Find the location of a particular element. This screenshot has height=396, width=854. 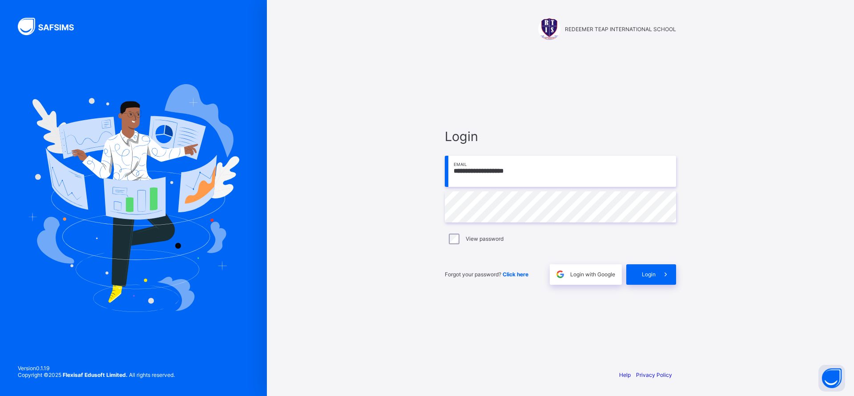

img: google.396cfc9801f0270233282035f929180a.svg is located at coordinates (560, 274).